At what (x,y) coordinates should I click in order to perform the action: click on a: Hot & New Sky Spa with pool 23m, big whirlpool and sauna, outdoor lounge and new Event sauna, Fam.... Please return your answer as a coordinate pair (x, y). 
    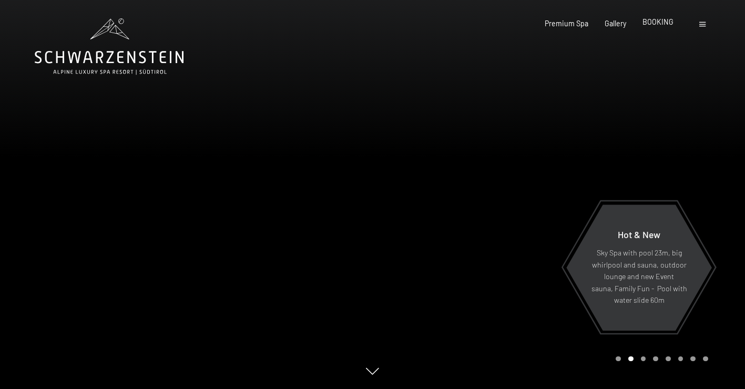
    Looking at the image, I should click on (639, 268).